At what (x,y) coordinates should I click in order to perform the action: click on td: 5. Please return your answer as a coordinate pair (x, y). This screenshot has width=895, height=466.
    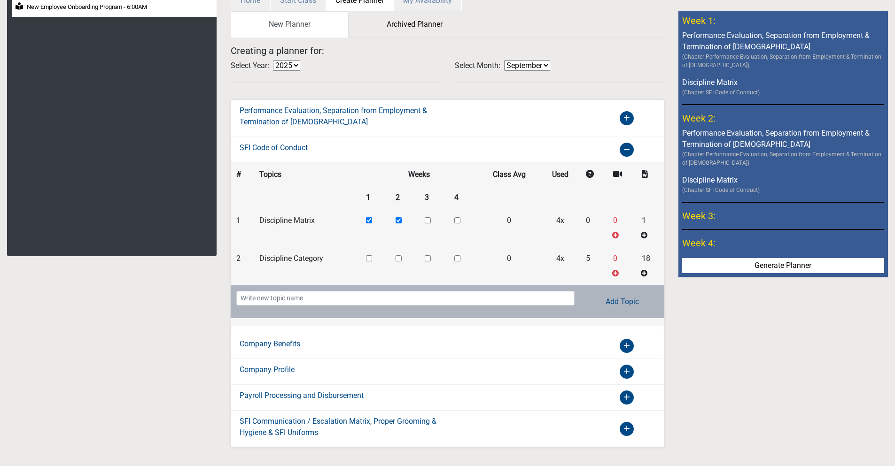
    Looking at the image, I should click on (594, 266).